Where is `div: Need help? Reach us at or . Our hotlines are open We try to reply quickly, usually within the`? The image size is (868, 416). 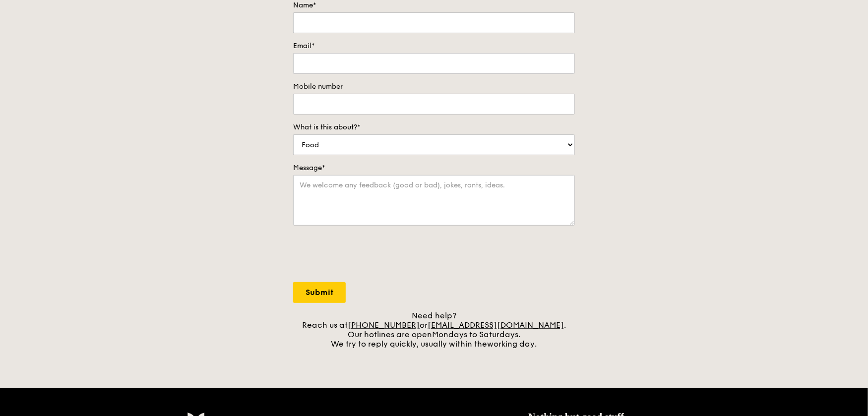 div: Need help? Reach us at or . Our hotlines are open We try to reply quickly, usually within the is located at coordinates (434, 329).